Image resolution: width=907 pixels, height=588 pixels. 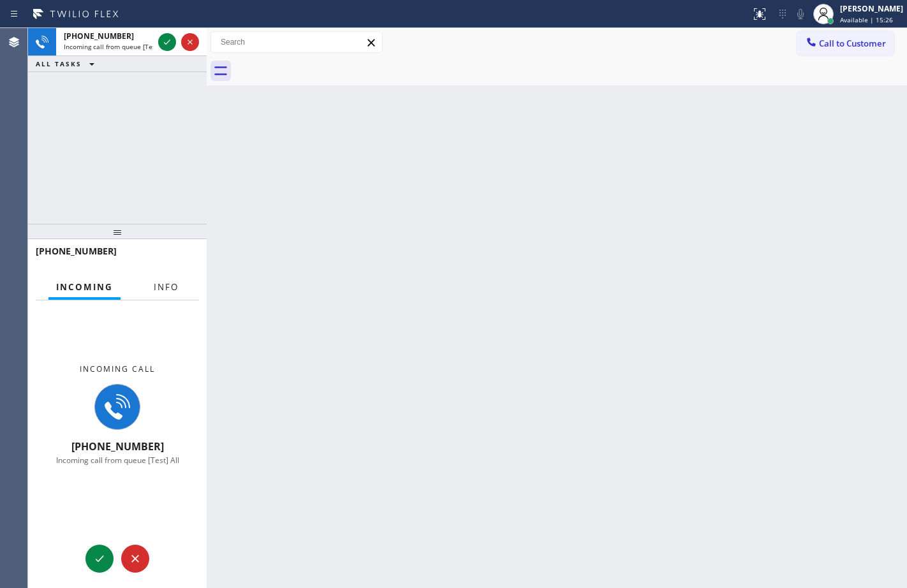 What do you see at coordinates (59, 63) in the screenshot?
I see `span: ALL TASKS` at bounding box center [59, 63].